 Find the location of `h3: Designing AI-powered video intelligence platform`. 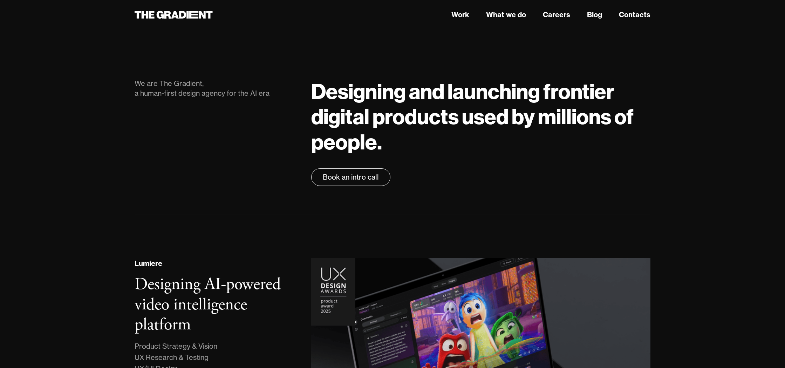

h3: Designing AI-powered video intelligence platform is located at coordinates (207, 304).